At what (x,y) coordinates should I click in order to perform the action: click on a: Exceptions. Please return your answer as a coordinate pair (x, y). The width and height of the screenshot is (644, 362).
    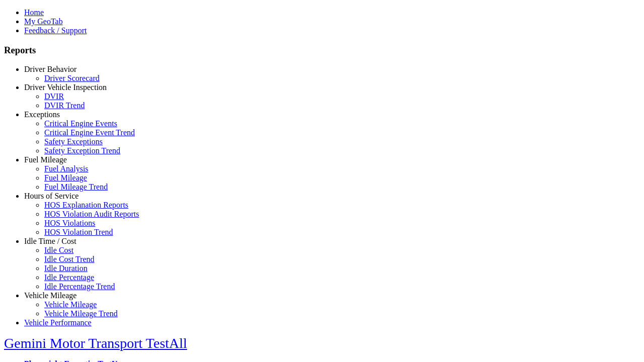
    Looking at the image, I should click on (42, 114).